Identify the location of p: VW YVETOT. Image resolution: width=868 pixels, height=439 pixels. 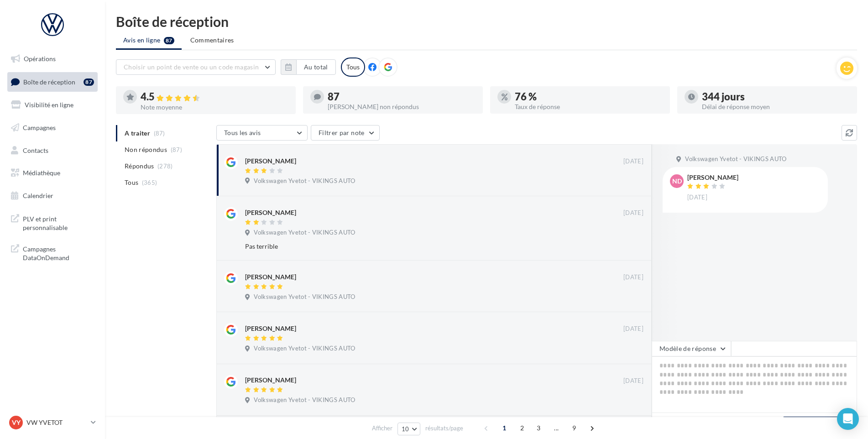
(57, 422).